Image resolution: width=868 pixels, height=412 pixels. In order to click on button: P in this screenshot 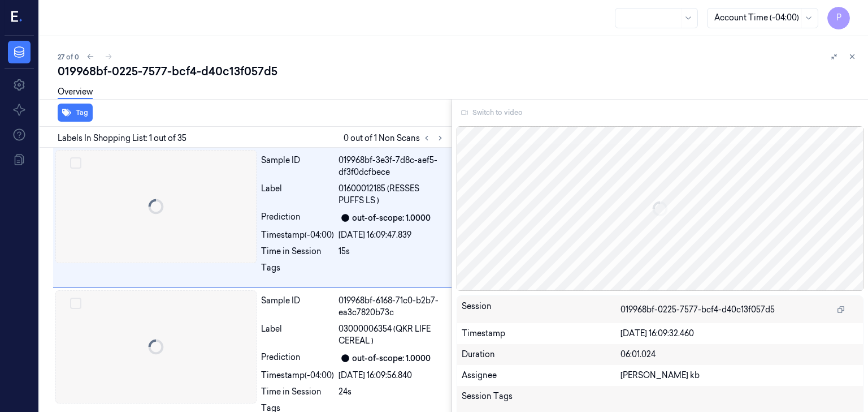, I will do `click(839, 18)`.